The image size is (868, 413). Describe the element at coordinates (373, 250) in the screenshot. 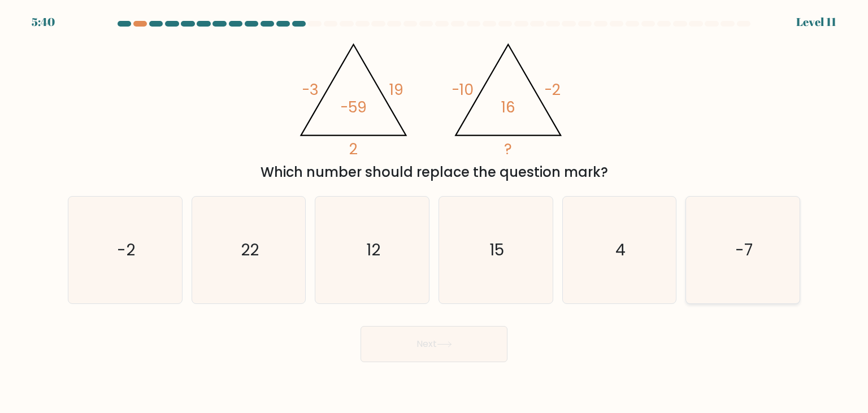

I see `text: 12` at that location.